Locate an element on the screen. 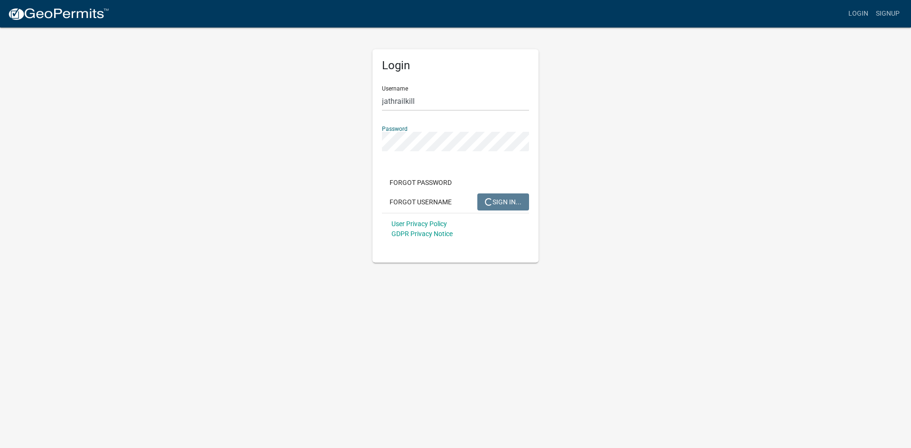 The height and width of the screenshot is (448, 911). h5: Login is located at coordinates (455, 65).